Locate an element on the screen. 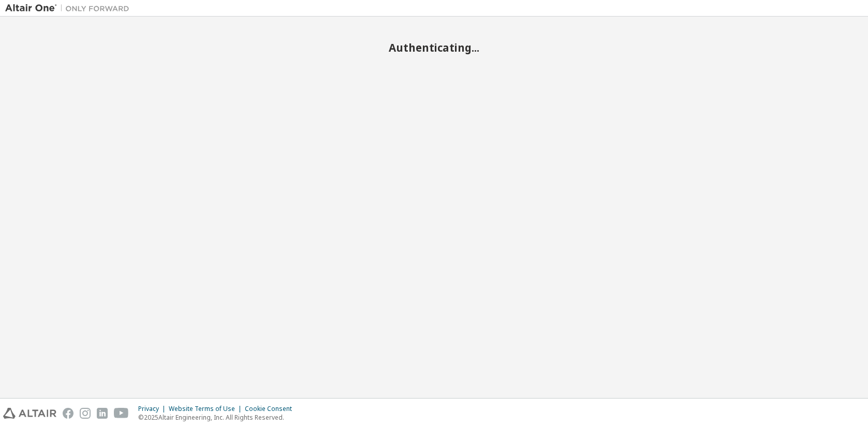 Image resolution: width=868 pixels, height=428 pixels. img: facebook.svg is located at coordinates (68, 413).